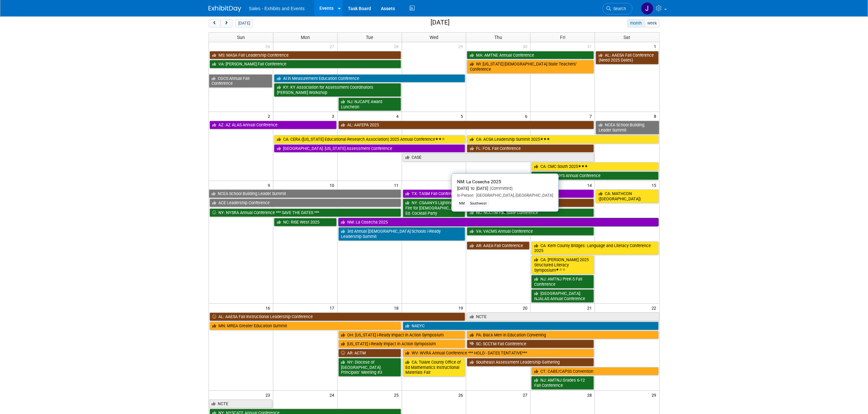 The image size is (868, 414). I want to click on span: 16, so click(269, 308).